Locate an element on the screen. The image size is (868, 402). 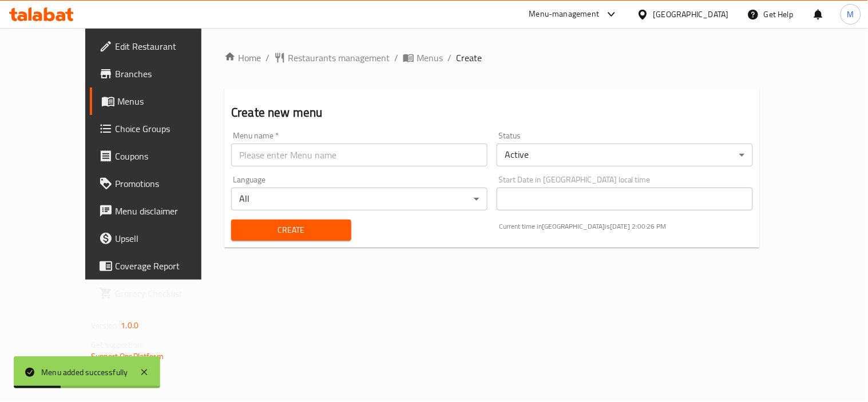
a: Upsell is located at coordinates (160, 239).